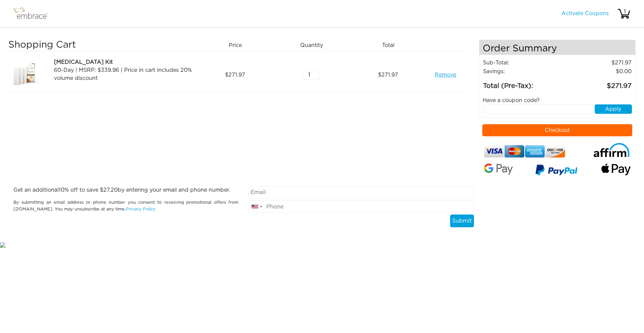 The height and width of the screenshot is (333, 644). Describe the element at coordinates (524, 71) in the screenshot. I see `td: Savings :` at that location.